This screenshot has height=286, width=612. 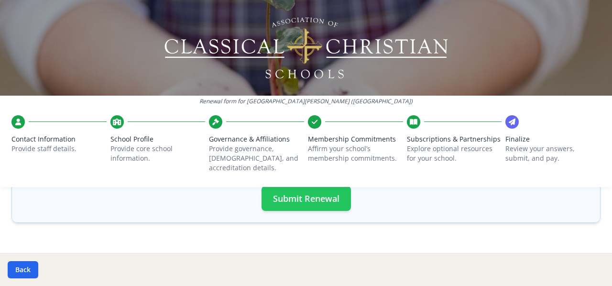 What do you see at coordinates (59, 149) in the screenshot?
I see `p: Provide staff details.` at bounding box center [59, 149].